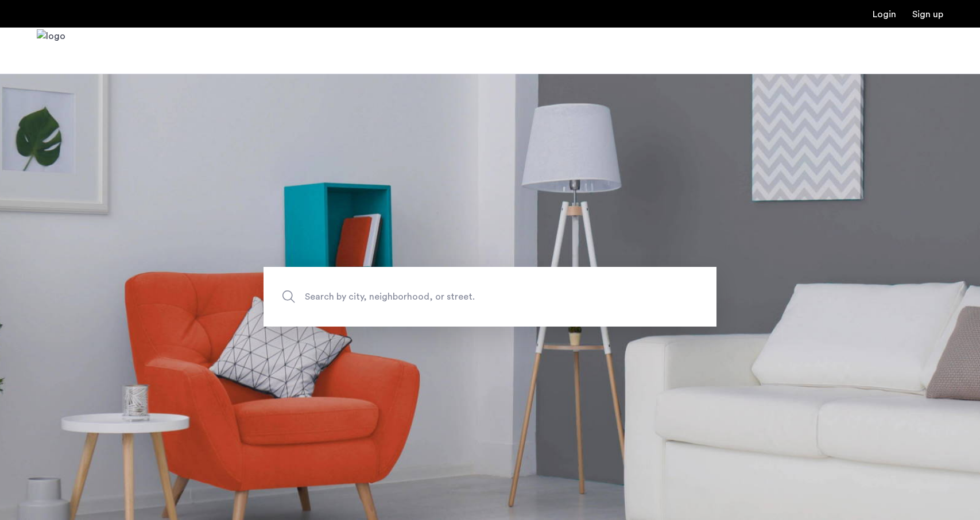 The width and height of the screenshot is (980, 520). Describe the element at coordinates (928, 15) in the screenshot. I see `a: Registration` at that location.